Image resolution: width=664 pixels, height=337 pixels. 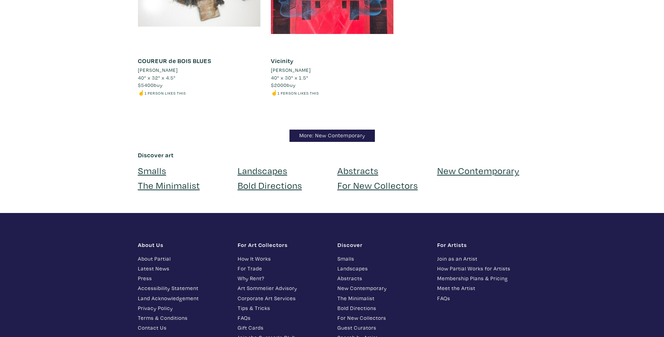 I want to click on span: 40" x 30" x 1.5", so click(x=290, y=77).